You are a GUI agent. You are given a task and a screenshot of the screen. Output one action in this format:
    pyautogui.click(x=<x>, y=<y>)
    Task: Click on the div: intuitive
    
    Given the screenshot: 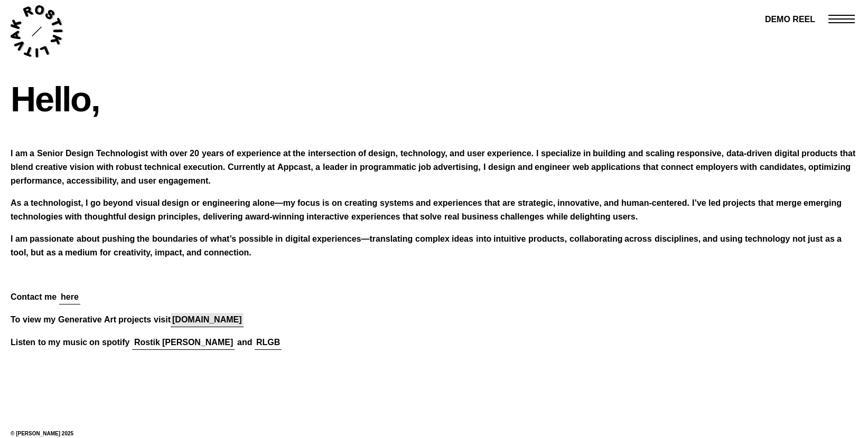 What is the action you would take?
    pyautogui.click(x=509, y=239)
    